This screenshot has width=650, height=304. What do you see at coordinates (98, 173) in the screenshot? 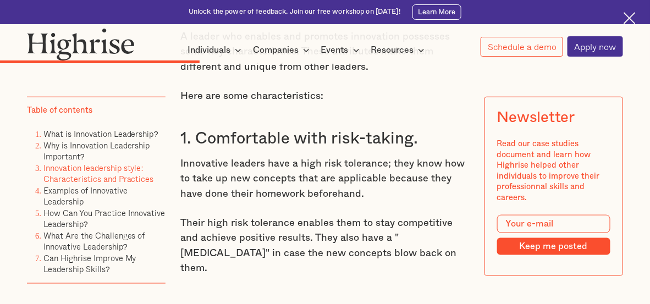
I see `a: Innovation leadership style: Characteristics and Practices` at bounding box center [98, 173].